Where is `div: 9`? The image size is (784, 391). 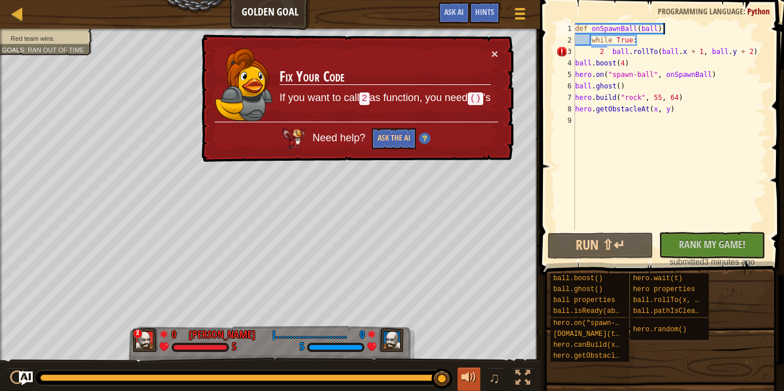
div: 9 is located at coordinates (565, 121).